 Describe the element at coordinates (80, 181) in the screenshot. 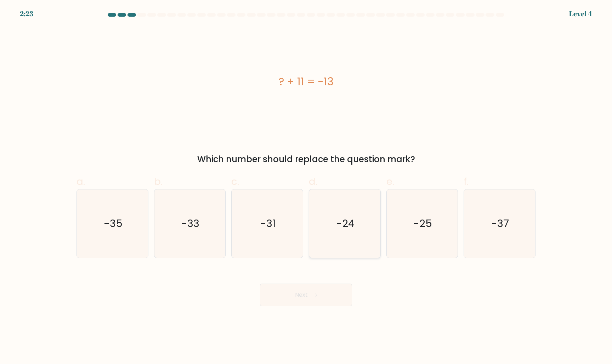

I see `span: a.` at that location.